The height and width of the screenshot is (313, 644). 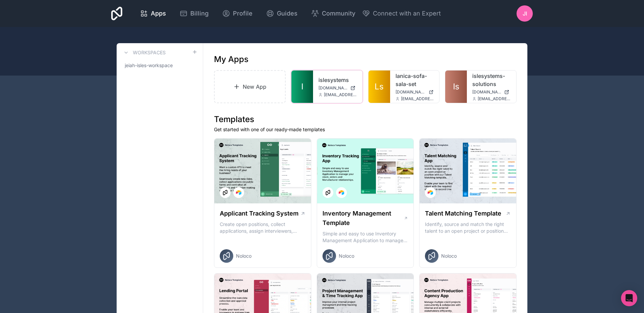 I want to click on a: Ls, so click(x=379, y=87).